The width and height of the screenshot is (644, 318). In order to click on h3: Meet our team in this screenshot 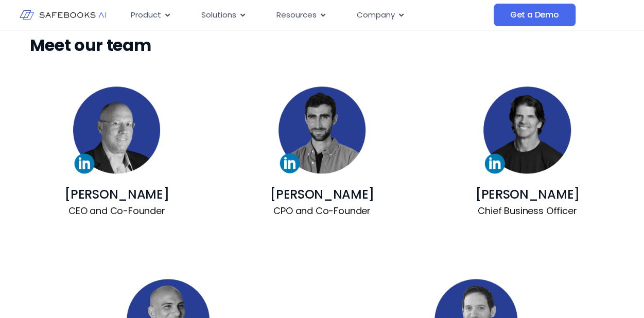, I will do `click(322, 45)`.